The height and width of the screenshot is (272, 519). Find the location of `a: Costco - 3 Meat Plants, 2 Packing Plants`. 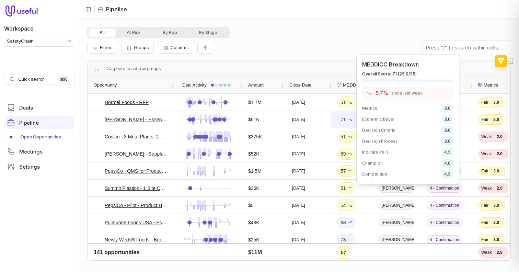

a: Costco - 3 Meat Plants, 2 Packing Plants is located at coordinates (136, 136).